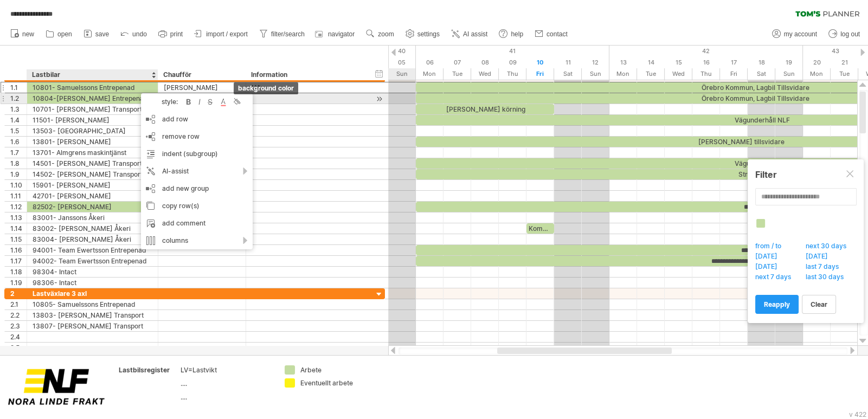 This screenshot has width=868, height=419. What do you see at coordinates (165, 101) in the screenshot?
I see `div: style:` at bounding box center [165, 101].